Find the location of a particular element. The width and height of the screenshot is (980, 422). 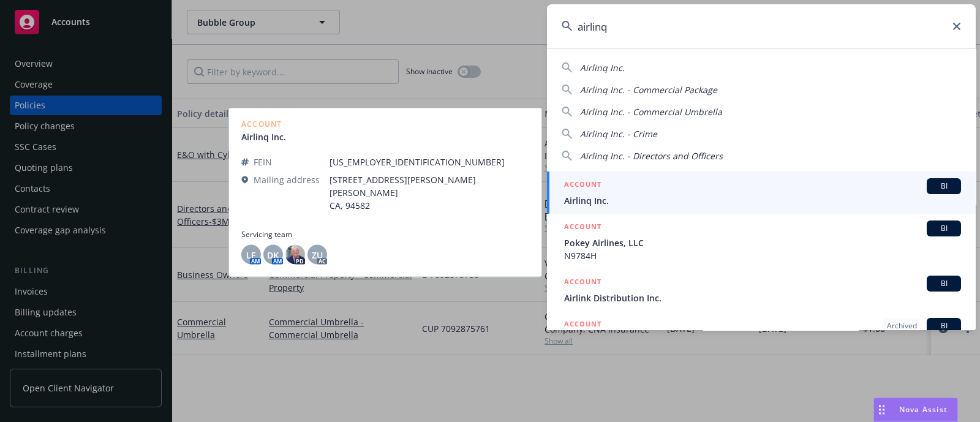

span: N9784H is located at coordinates (762, 255).